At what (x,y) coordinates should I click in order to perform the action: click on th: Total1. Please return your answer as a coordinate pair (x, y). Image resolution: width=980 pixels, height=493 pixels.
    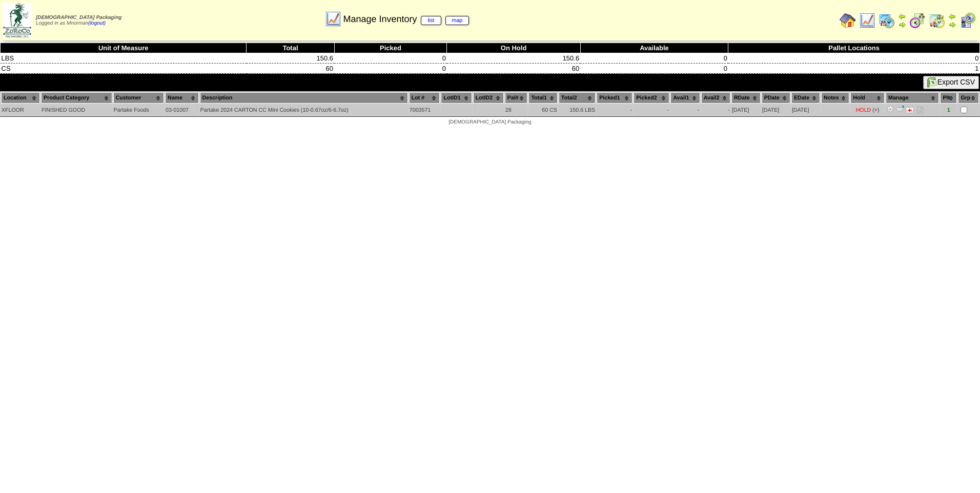
    Looking at the image, I should click on (543, 98).